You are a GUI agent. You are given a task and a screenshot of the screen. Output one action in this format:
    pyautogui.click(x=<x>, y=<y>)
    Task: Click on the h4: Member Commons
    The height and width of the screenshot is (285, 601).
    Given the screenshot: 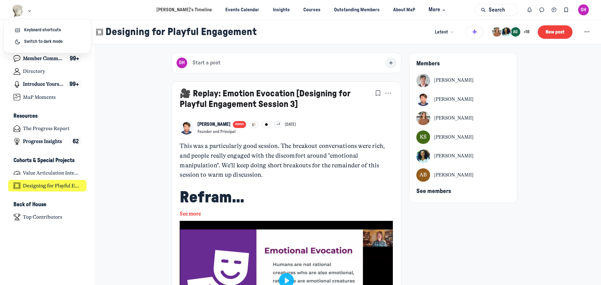 What is the action you would take?
    pyautogui.click(x=44, y=59)
    